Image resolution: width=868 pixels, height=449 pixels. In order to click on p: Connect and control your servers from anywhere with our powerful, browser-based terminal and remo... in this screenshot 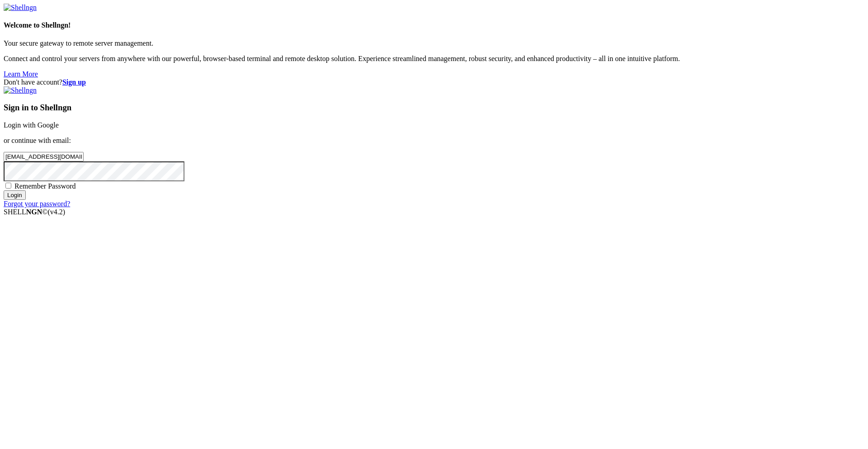, I will do `click(434, 59)`.